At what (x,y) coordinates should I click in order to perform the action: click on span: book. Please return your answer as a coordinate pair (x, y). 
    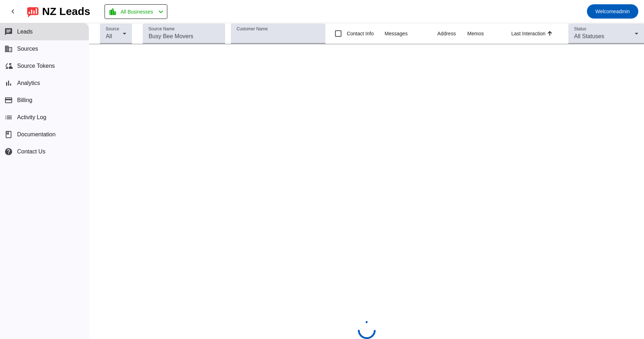
    Looking at the image, I should click on (9, 135).